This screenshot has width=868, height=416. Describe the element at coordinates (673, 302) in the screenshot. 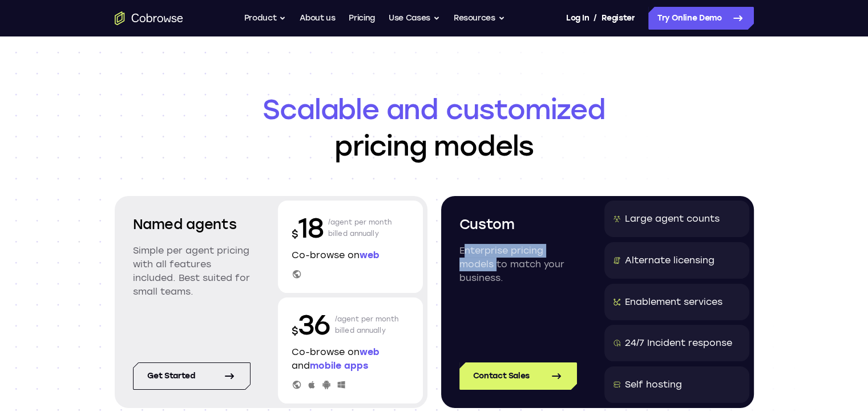

I see `div: Enablement services` at that location.